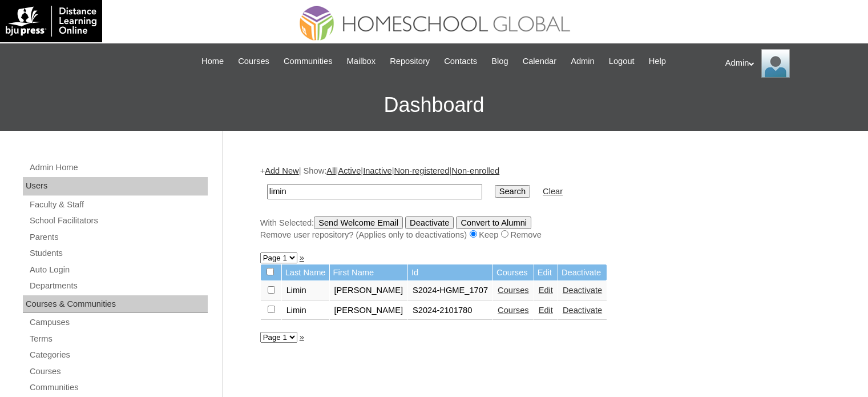  Describe the element at coordinates (118, 237) in the screenshot. I see `a: Parents` at that location.